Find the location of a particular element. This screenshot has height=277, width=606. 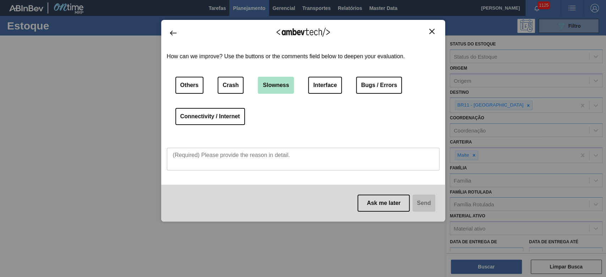

img: Logo Ambevtech is located at coordinates (303, 32).